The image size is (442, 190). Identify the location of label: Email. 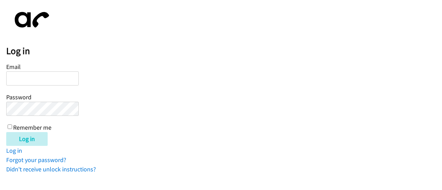
(13, 67).